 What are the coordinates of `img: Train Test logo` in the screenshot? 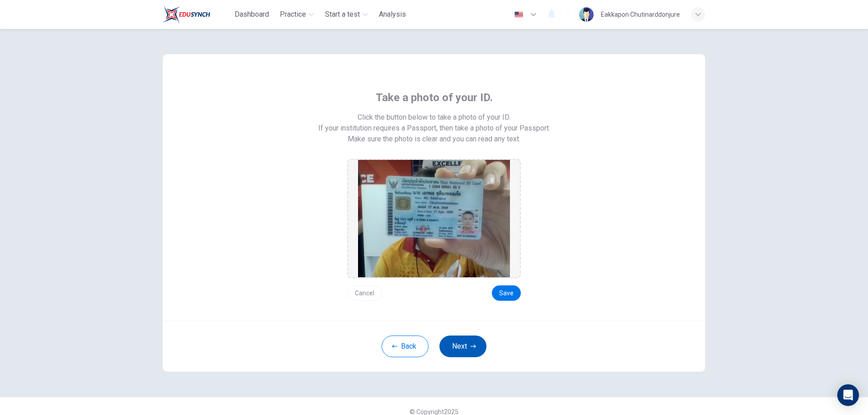 It's located at (186, 15).